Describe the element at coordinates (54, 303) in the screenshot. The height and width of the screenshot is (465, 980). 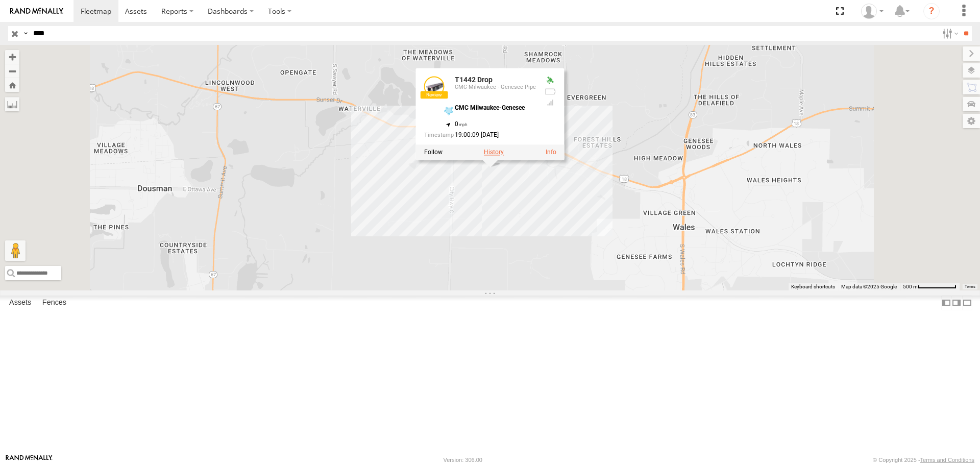
I see `label: Fences` at that location.